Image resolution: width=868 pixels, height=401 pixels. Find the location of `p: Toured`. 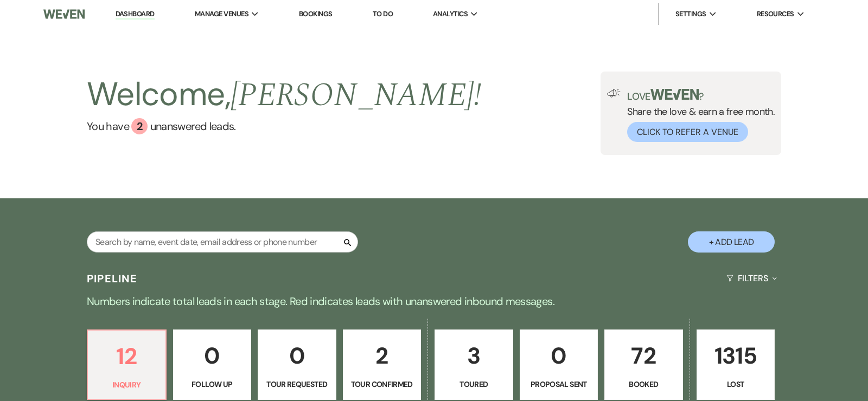

p: Toured is located at coordinates (474, 384).